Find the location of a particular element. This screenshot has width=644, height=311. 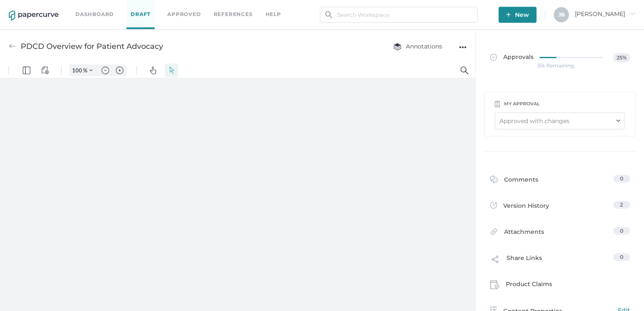

button: Select is located at coordinates (172, 7).